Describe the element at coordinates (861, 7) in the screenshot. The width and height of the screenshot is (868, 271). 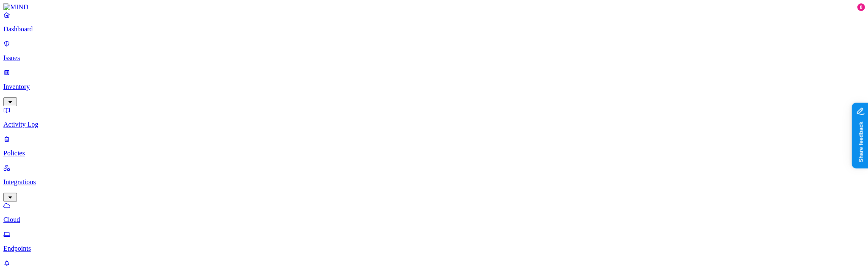
I see `div: 8` at that location.